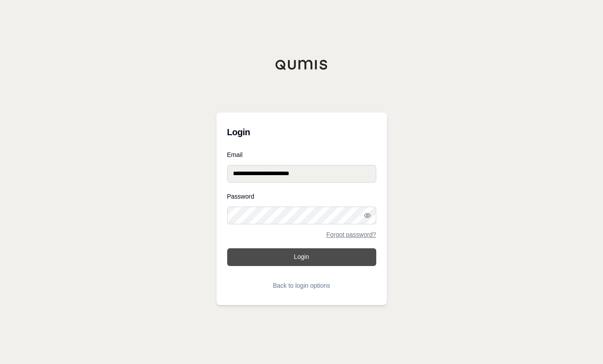 This screenshot has height=364, width=603. What do you see at coordinates (302, 196) in the screenshot?
I see `label: Password` at bounding box center [302, 196].